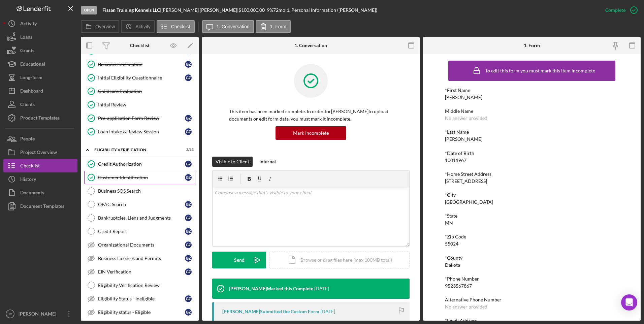 The width and height of the screenshot is (644, 324). I want to click on div: 72 mo, so click(279, 10).